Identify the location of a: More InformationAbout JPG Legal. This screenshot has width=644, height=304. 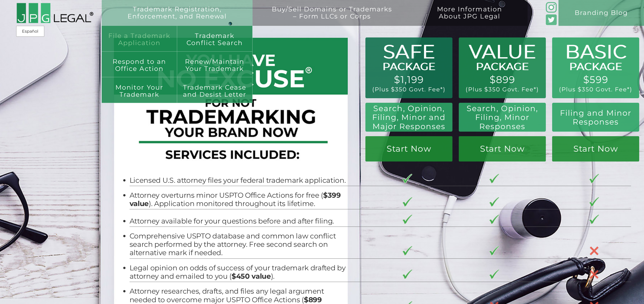
(469, 19).